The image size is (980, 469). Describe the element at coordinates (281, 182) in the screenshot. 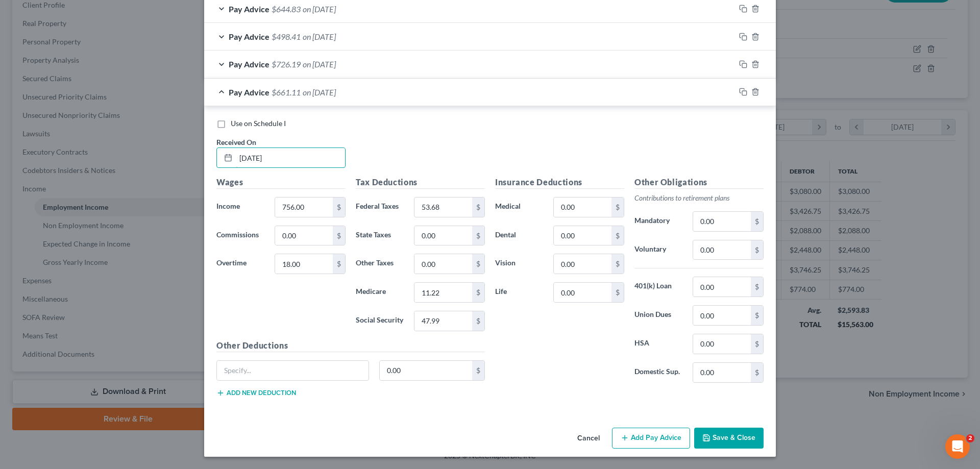

I see `h5: Wages` at that location.